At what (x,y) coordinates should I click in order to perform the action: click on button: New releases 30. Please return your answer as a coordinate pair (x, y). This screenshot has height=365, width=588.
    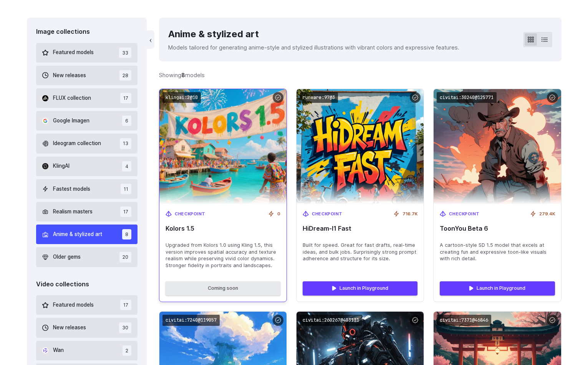
    Looking at the image, I should click on (87, 327).